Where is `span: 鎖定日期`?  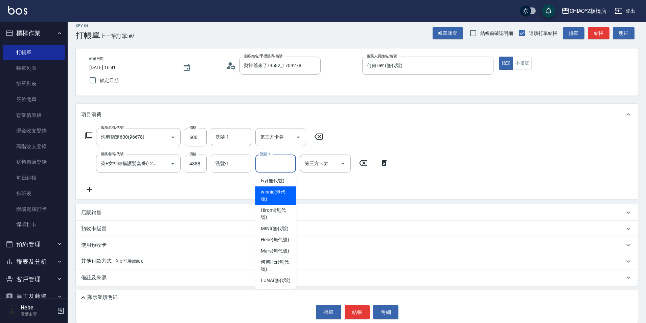 span: 鎖定日期 is located at coordinates (109, 80).